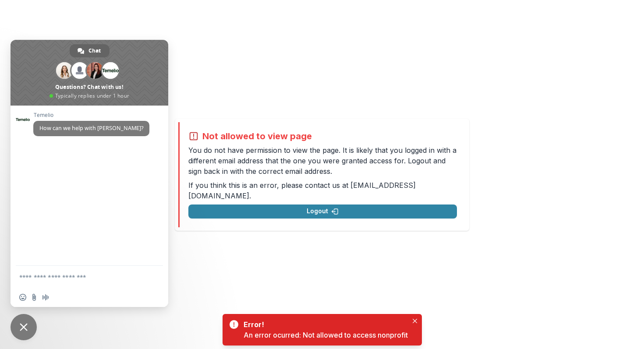 This screenshot has width=644, height=349. Describe the element at coordinates (92, 115) in the screenshot. I see `span: Temelio` at that location.